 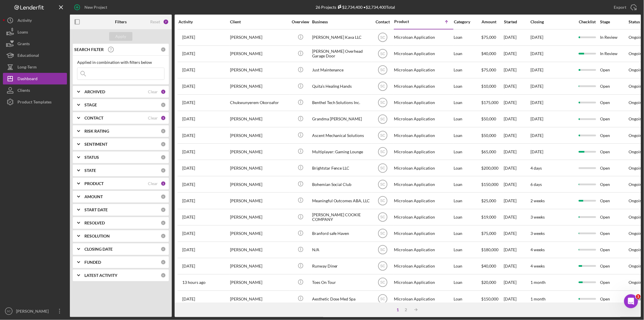 What do you see at coordinates (341, 233) in the screenshot?
I see `div: Branford safe Haven` at bounding box center [341, 233].